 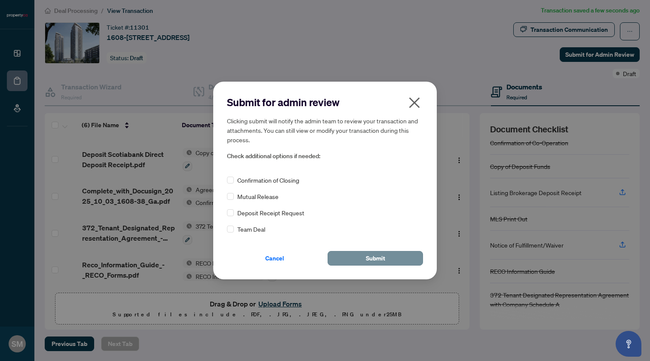 I want to click on span: Mutual Release, so click(x=258, y=196).